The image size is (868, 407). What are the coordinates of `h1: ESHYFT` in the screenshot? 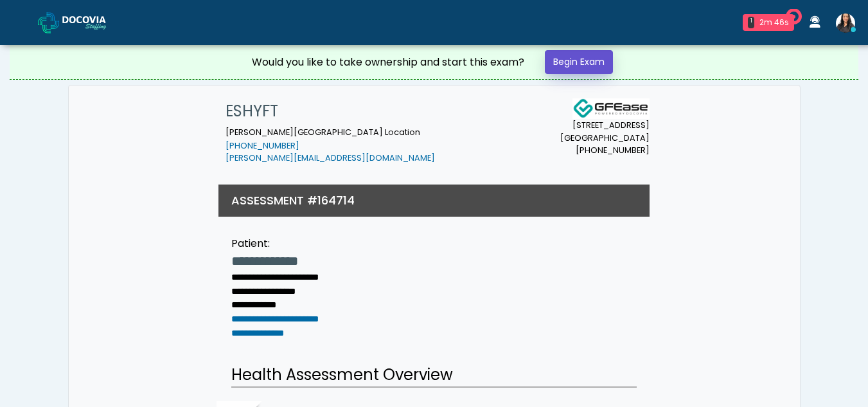 It's located at (330, 111).